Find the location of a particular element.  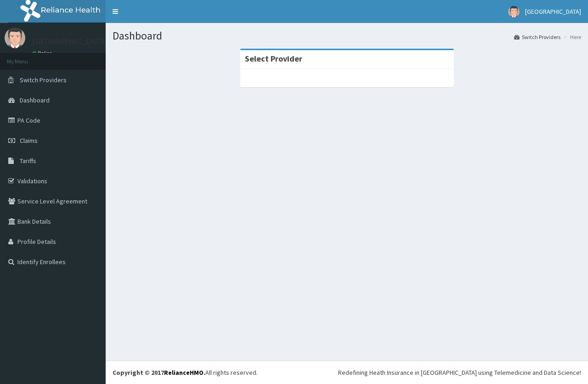

span: Tariffs is located at coordinates (28, 161).